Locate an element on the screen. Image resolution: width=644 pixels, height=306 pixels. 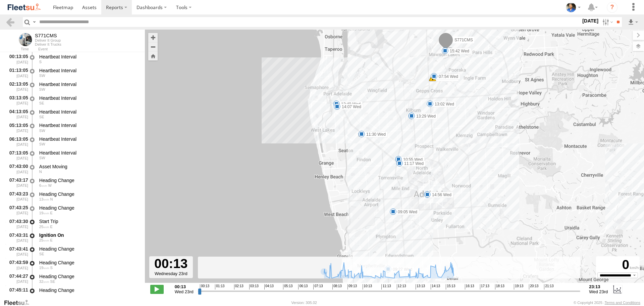
a: Visit our Website is located at coordinates (19, 303).